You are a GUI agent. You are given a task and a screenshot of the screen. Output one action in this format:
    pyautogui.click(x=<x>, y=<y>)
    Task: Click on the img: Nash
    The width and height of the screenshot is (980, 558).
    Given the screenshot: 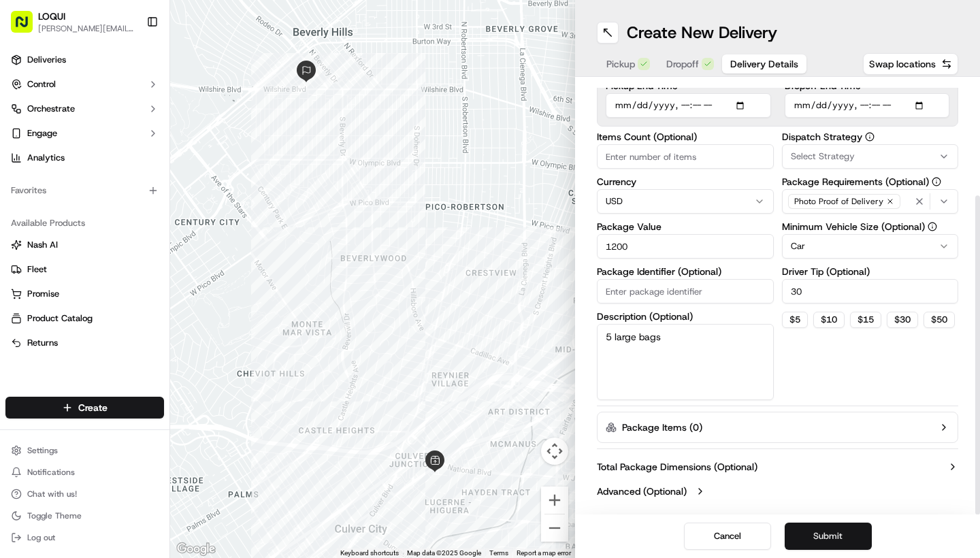 What is the action you would take?
    pyautogui.click(x=27, y=29)
    